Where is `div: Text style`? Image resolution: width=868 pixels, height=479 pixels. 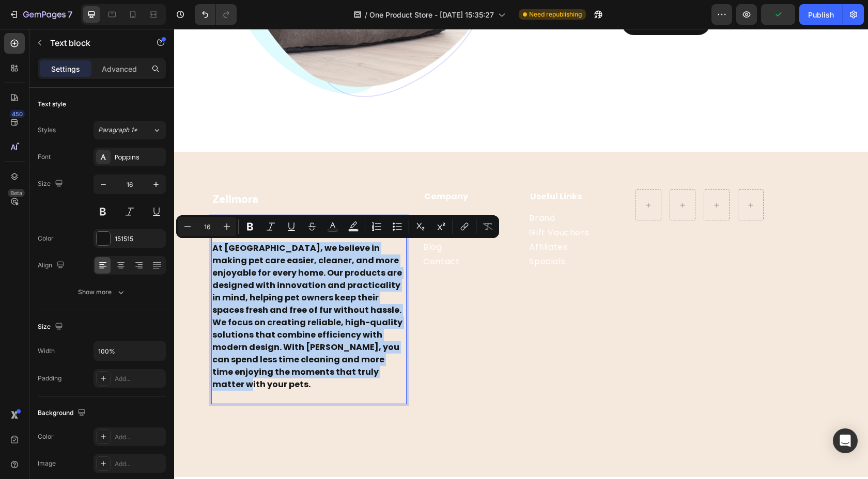 div: Text style is located at coordinates (51, 104).